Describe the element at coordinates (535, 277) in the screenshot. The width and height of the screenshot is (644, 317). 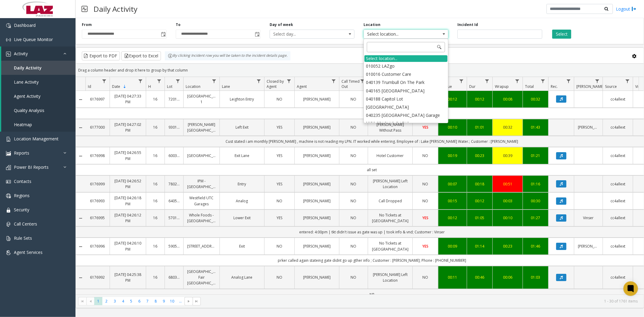
I see `a: 01:03` at that location.